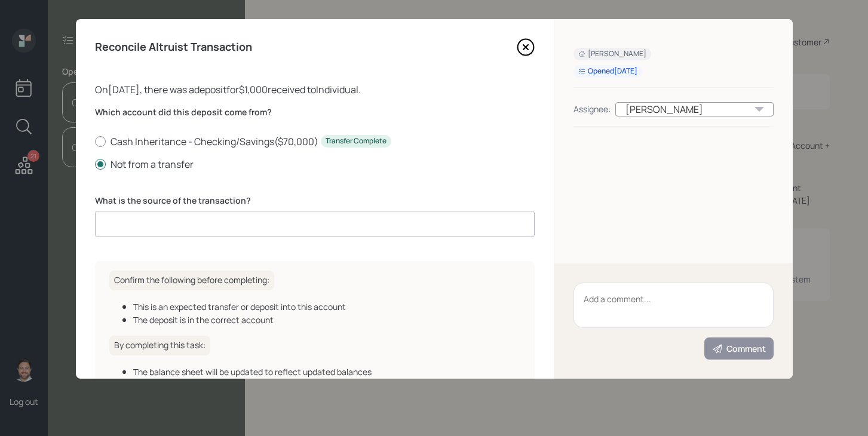 The height and width of the screenshot is (436, 868). What do you see at coordinates (327, 371) in the screenshot?
I see `div: The balance sheet will be updated to reflect updated balances` at bounding box center [327, 371].